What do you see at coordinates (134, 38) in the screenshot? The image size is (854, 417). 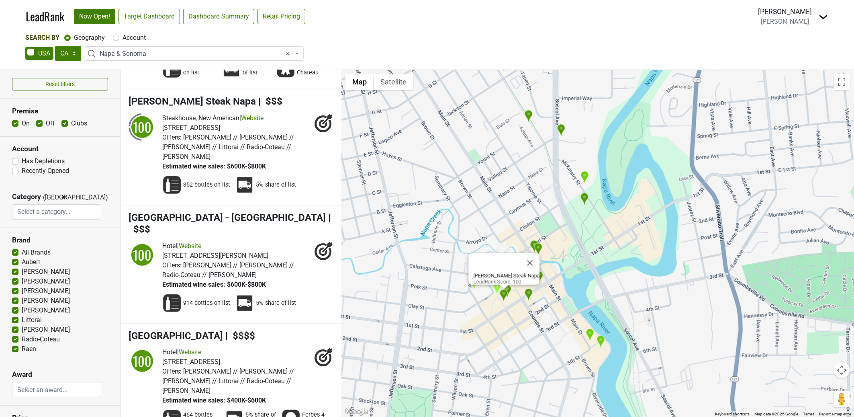 I see `label: Account` at bounding box center [134, 38].